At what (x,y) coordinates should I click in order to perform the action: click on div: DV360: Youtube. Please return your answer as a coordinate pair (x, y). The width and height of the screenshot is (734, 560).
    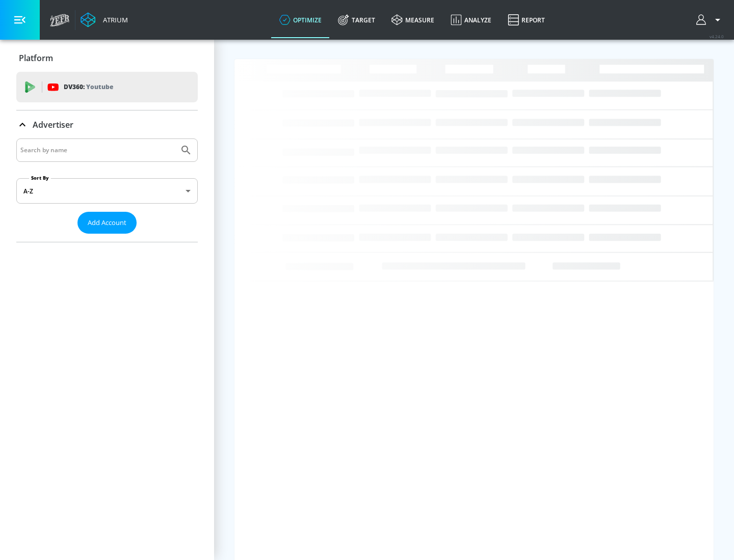
    Looking at the image, I should click on (107, 87).